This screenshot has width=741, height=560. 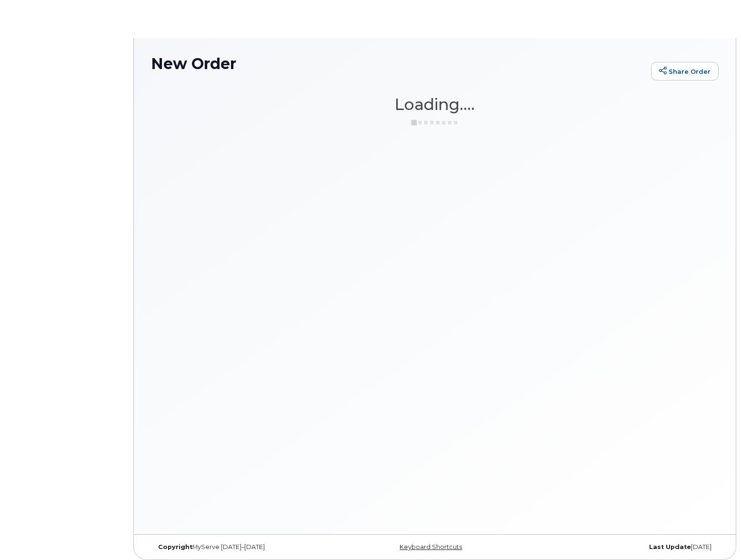 I want to click on strong: Last Update, so click(x=670, y=546).